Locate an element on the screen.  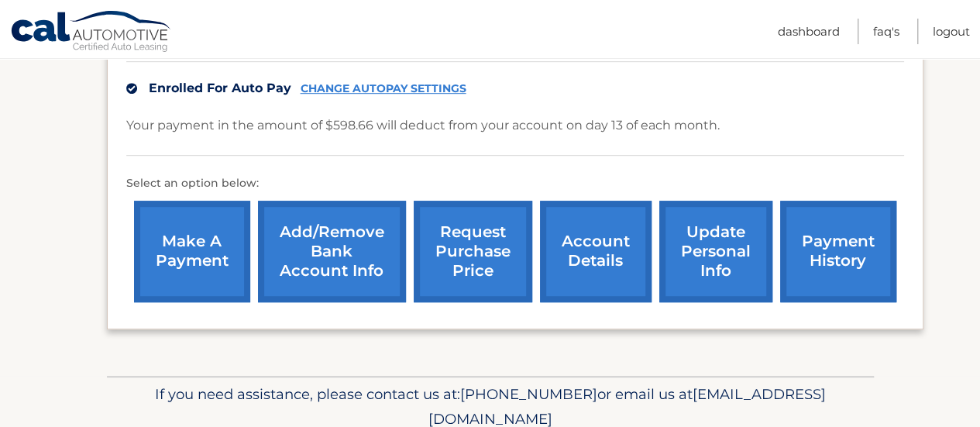
a: Logout is located at coordinates (951, 31).